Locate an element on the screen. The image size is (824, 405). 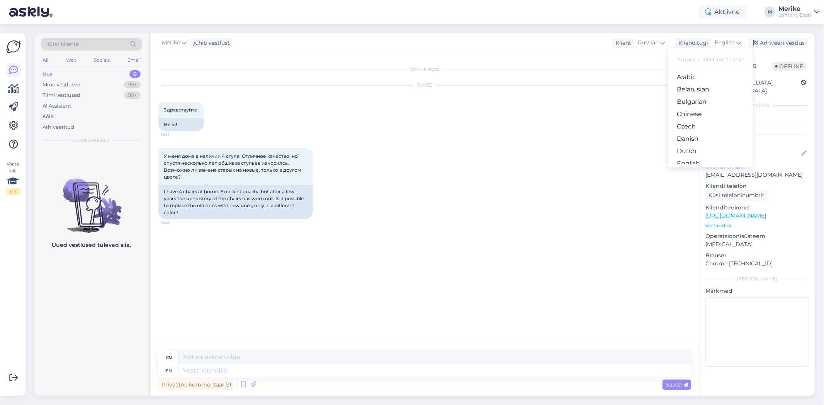
a: Chinese is located at coordinates (710, 114).